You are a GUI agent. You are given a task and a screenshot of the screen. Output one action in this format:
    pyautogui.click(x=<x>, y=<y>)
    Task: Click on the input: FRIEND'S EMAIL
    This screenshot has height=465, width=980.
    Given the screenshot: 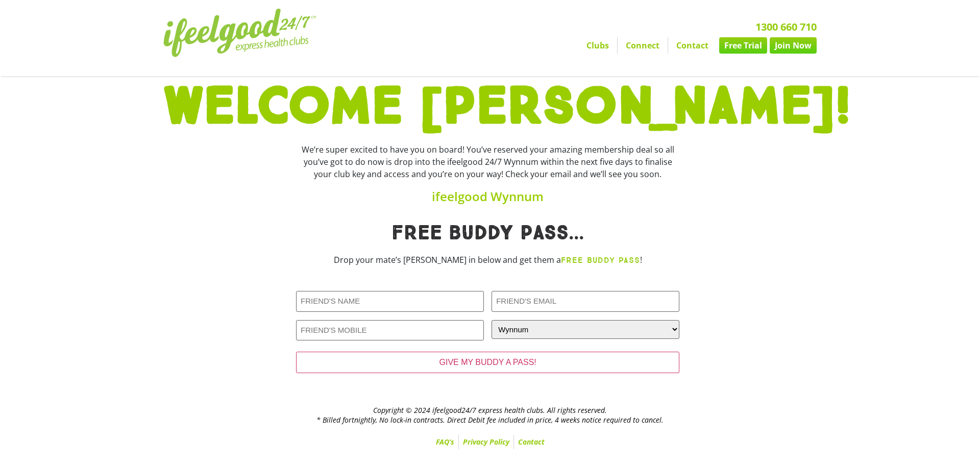 What is the action you would take?
    pyautogui.click(x=585, y=301)
    